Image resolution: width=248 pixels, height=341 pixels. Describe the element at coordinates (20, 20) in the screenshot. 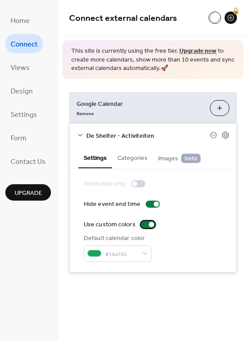

I see `a: Home` at that location.